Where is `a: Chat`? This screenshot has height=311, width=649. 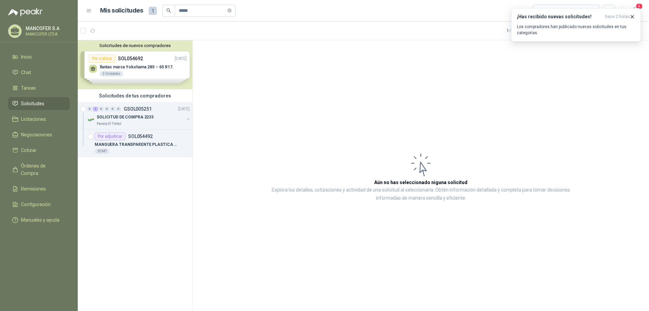 a: Chat is located at coordinates (39, 72).